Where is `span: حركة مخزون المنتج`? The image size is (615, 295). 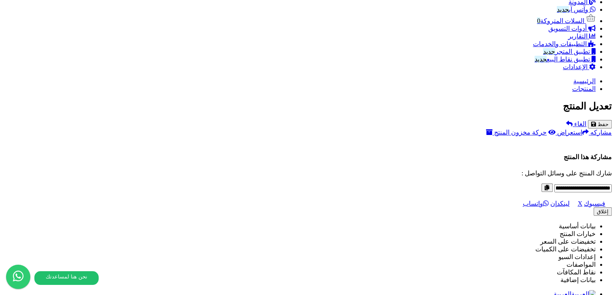
span: حركة مخزون المنتج is located at coordinates (520, 132).